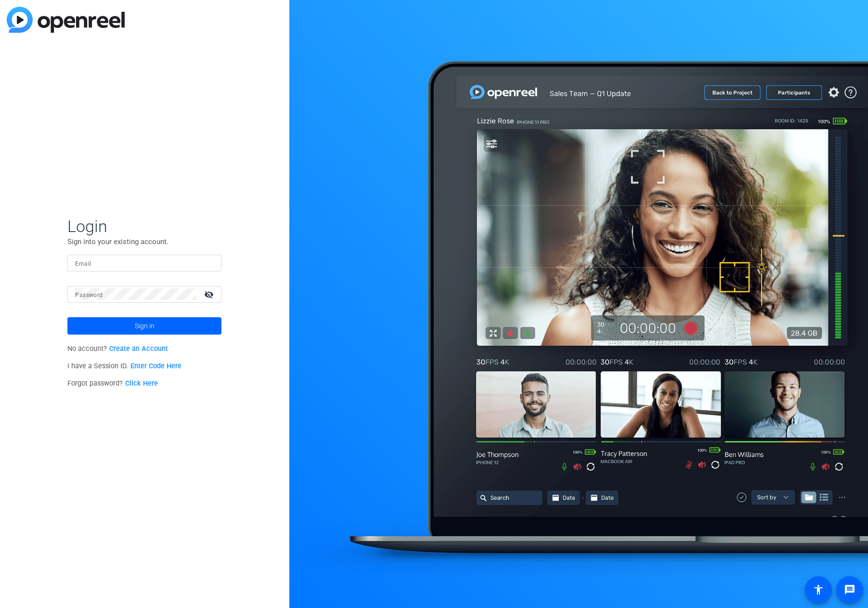  What do you see at coordinates (210, 294) in the screenshot?
I see `mat-icon: visibility_off` at bounding box center [210, 294].